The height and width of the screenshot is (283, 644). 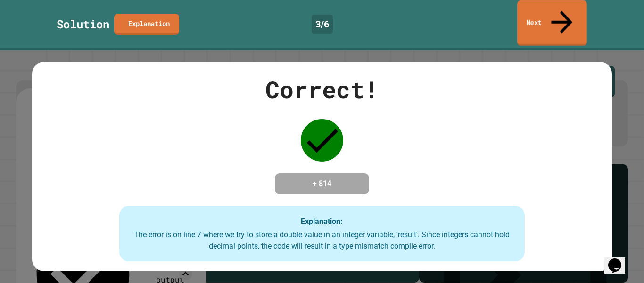 I want to click on div: The error is on line 7 where we try to store a double value in an integer variable, 'result'. Sin..., so click(x=322, y=240).